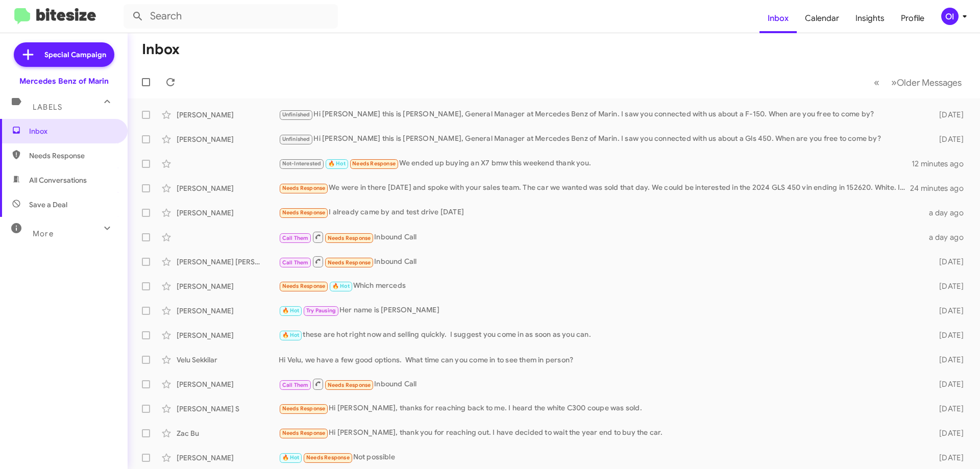 This screenshot has height=469, width=980. Describe the element at coordinates (595, 163) in the screenshot. I see `div: We ended up buying an X7 bmw this weekend thank you.` at that location.